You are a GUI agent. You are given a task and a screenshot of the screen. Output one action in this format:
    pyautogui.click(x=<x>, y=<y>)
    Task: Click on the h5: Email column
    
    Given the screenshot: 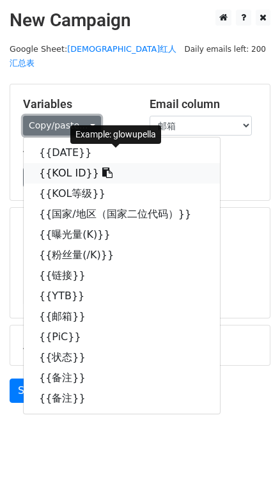 What is the action you would take?
    pyautogui.click(x=203, y=104)
    